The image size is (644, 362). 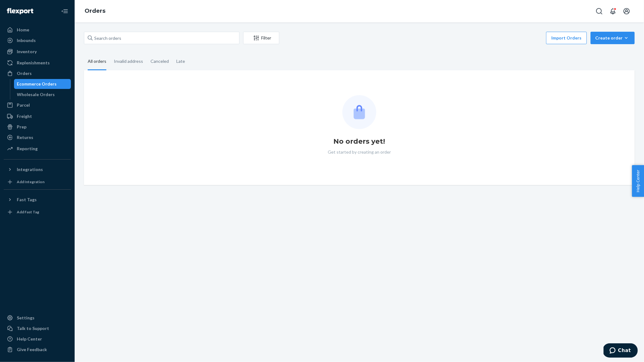 I want to click on a: Parcel, so click(x=38, y=105).